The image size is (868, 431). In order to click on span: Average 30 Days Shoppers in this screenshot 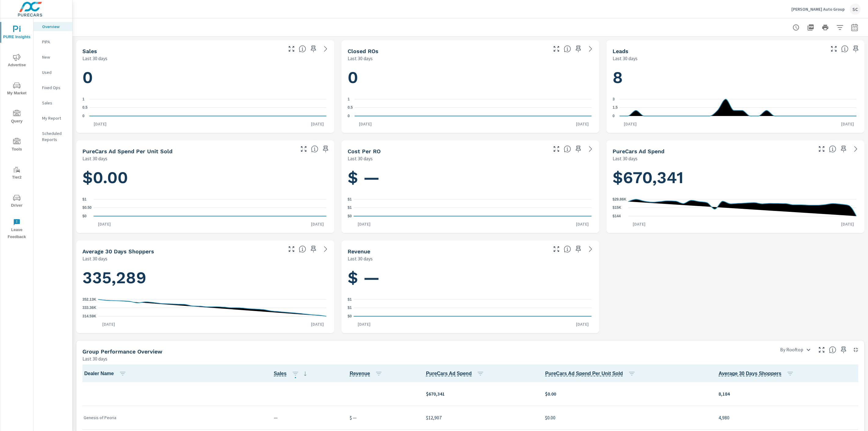, I will do `click(757, 374)`.